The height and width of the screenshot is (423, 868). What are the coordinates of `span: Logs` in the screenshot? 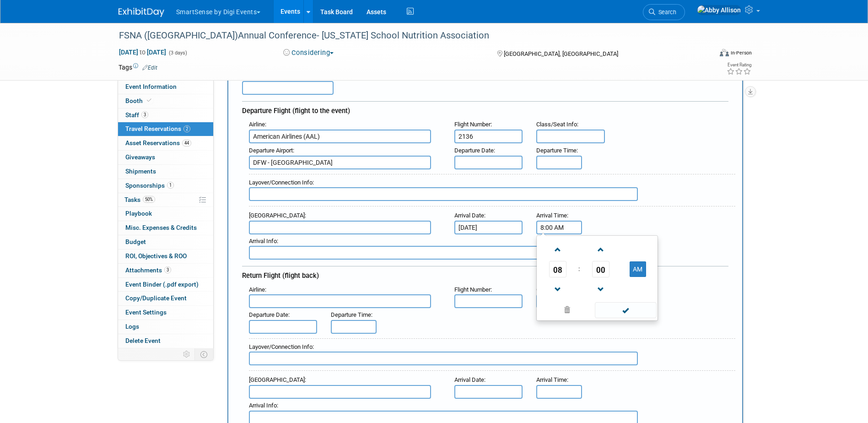 It's located at (132, 326).